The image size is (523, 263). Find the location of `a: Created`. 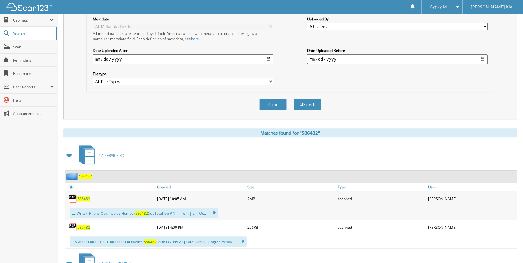

a: Created is located at coordinates (201, 187).